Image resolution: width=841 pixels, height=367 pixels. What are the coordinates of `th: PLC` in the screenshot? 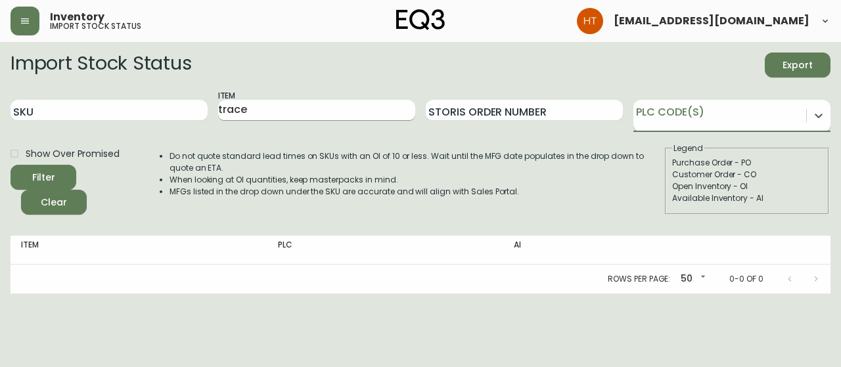 It's located at (385, 250).